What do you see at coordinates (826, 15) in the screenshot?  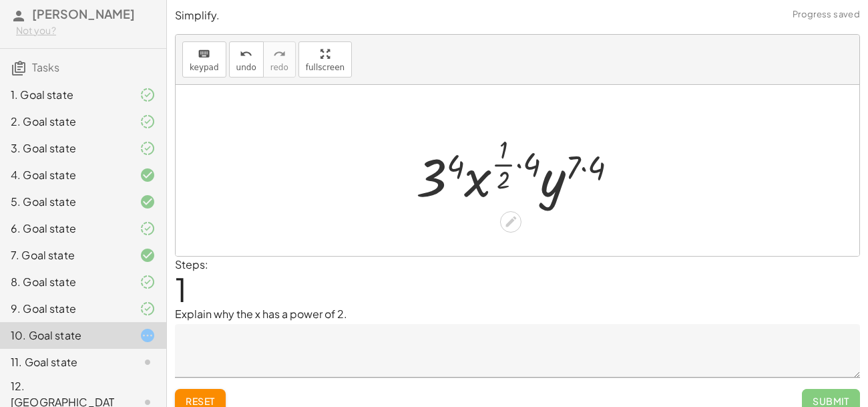 I see `span: Progress saved` at bounding box center [826, 15].